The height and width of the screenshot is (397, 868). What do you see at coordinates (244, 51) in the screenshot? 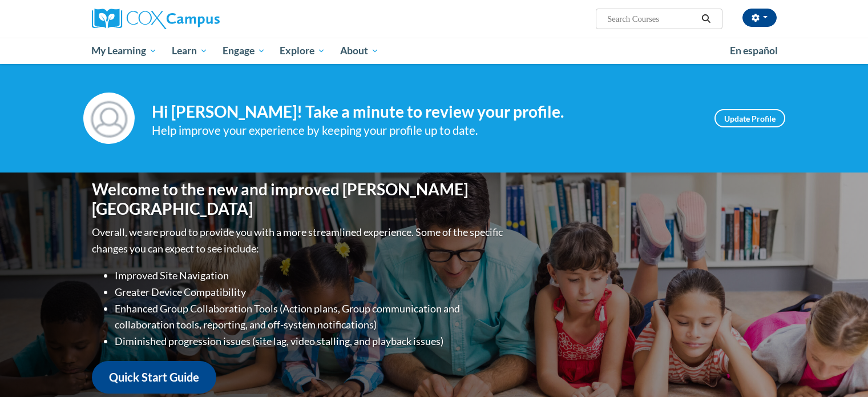
I see `a: Engage` at bounding box center [244, 51].